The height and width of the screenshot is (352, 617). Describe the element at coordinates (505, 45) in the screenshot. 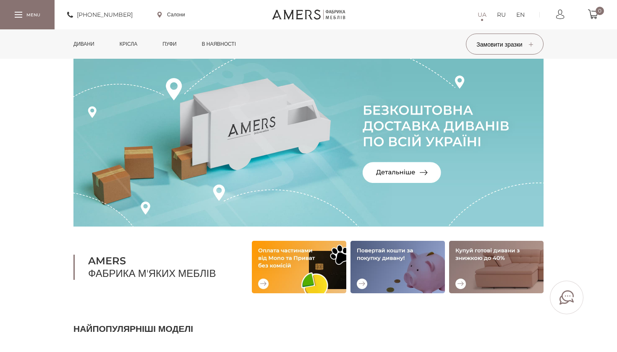

I see `span: Замовити зразки` at that location.